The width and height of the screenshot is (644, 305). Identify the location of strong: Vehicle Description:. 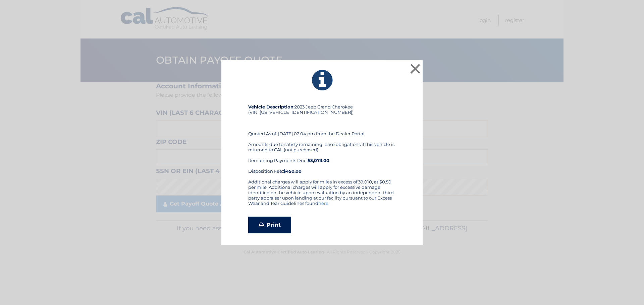
(271, 107).